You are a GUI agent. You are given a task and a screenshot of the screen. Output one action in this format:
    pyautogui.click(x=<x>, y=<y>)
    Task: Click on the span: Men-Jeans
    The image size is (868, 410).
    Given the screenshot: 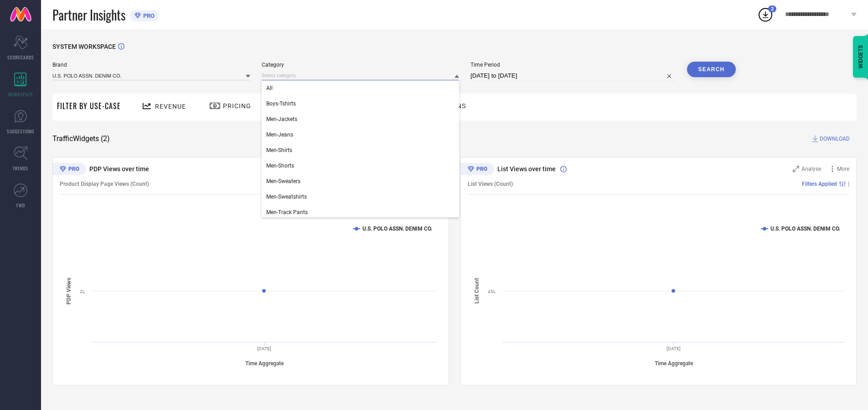 What is the action you would take?
    pyautogui.click(x=279, y=134)
    